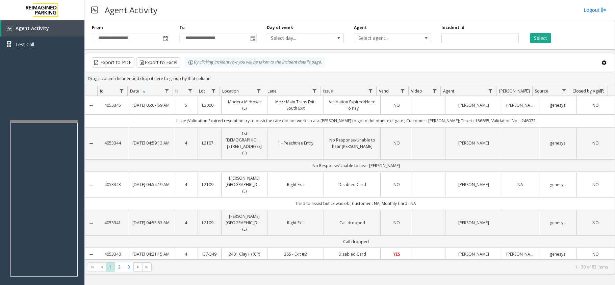  What do you see at coordinates (295, 254) in the screenshot?
I see `a: 265 - Exit #2` at bounding box center [295, 254].